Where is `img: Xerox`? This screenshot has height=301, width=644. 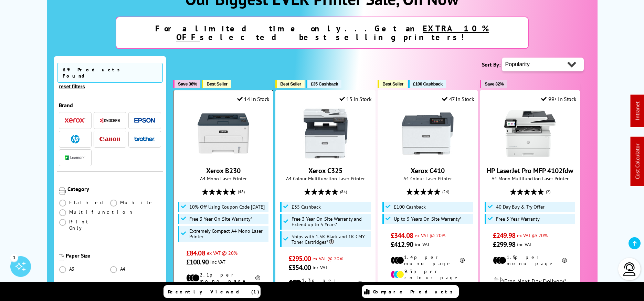
img: Xerox is located at coordinates (75, 121).